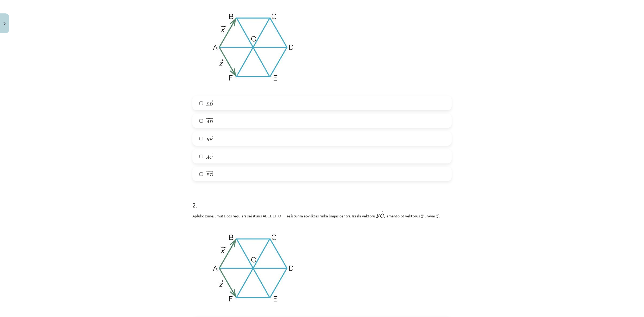 The height and width of the screenshot is (317, 644). I want to click on h1: 2 ., so click(322, 200).